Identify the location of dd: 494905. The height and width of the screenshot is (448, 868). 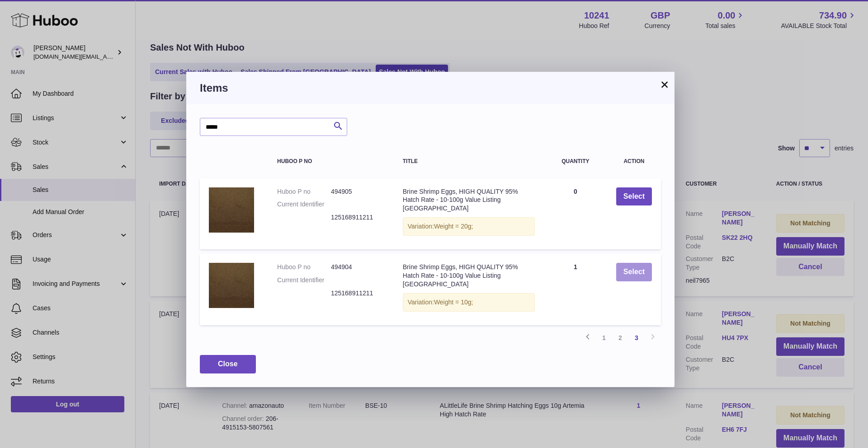
(357, 191).